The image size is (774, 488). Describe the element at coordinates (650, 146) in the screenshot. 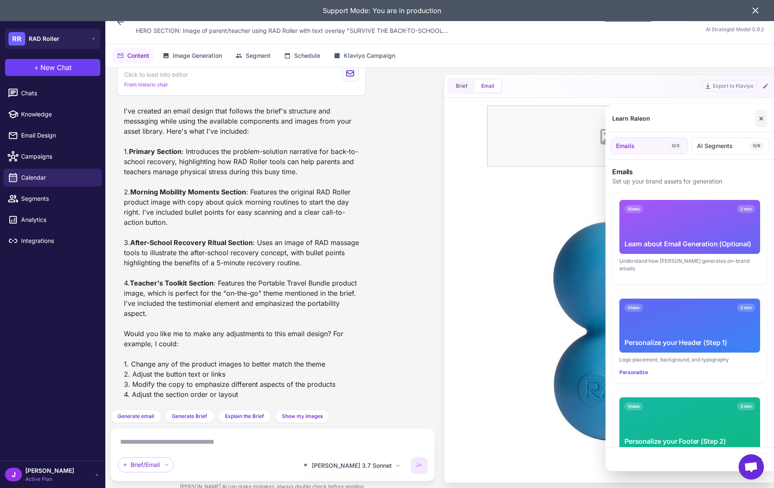

I see `button: Emails0/3` at that location.